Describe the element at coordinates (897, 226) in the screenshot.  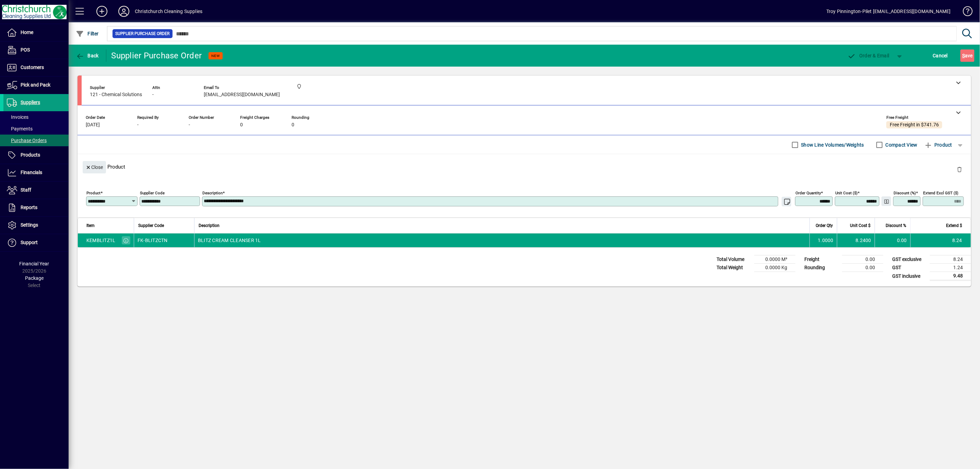
I see `span: Discount %` at that location.